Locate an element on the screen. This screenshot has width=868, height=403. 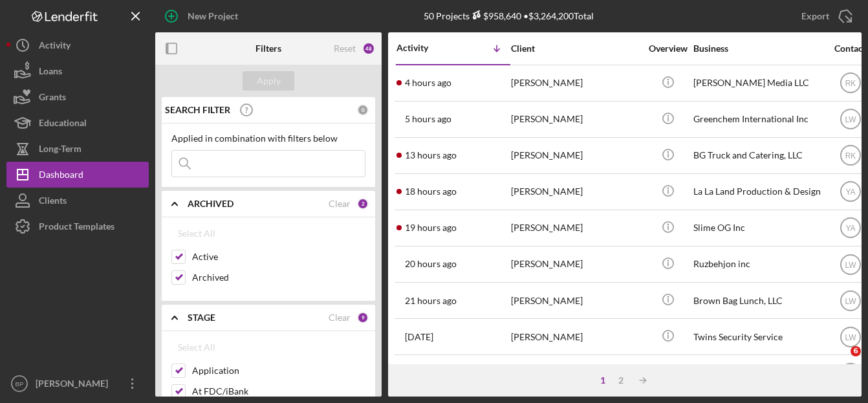
div: Brown Bag Lunch, LLC is located at coordinates (757, 300).